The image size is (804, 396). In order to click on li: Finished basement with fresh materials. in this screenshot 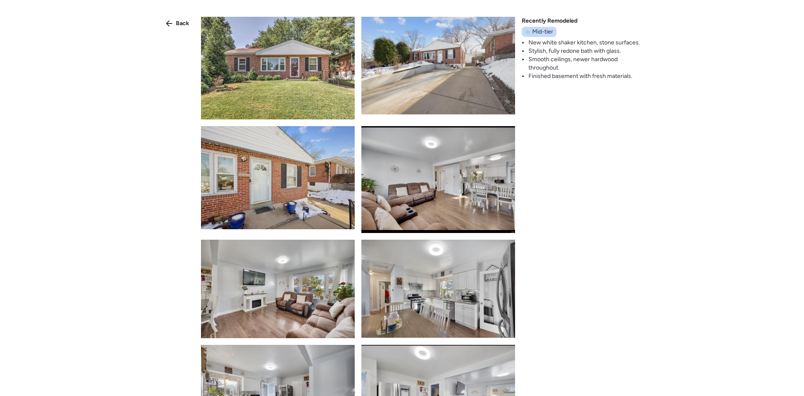, I will do `click(586, 76)`.